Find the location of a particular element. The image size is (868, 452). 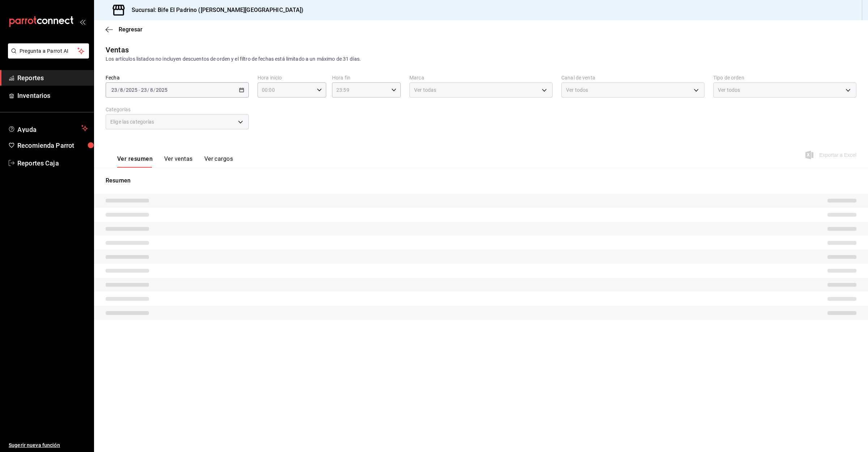

label: Fecha is located at coordinates (177, 78).